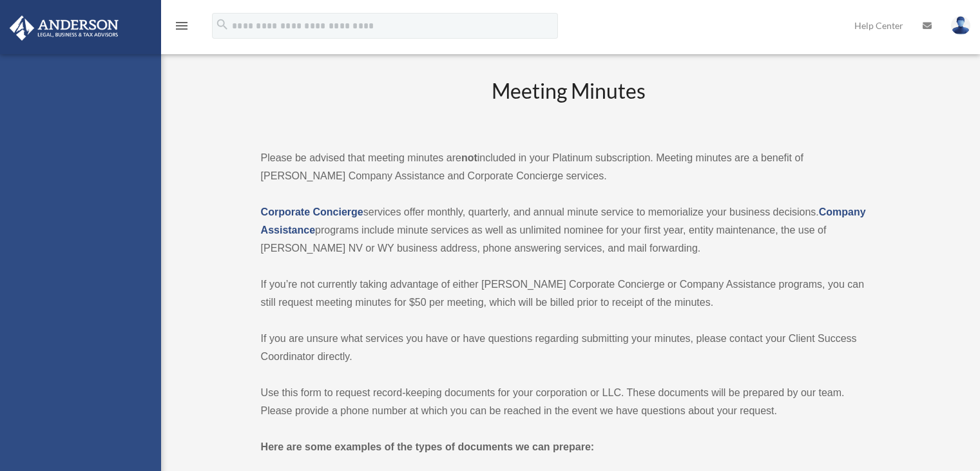  What do you see at coordinates (182, 28) in the screenshot?
I see `a: menu` at bounding box center [182, 28].